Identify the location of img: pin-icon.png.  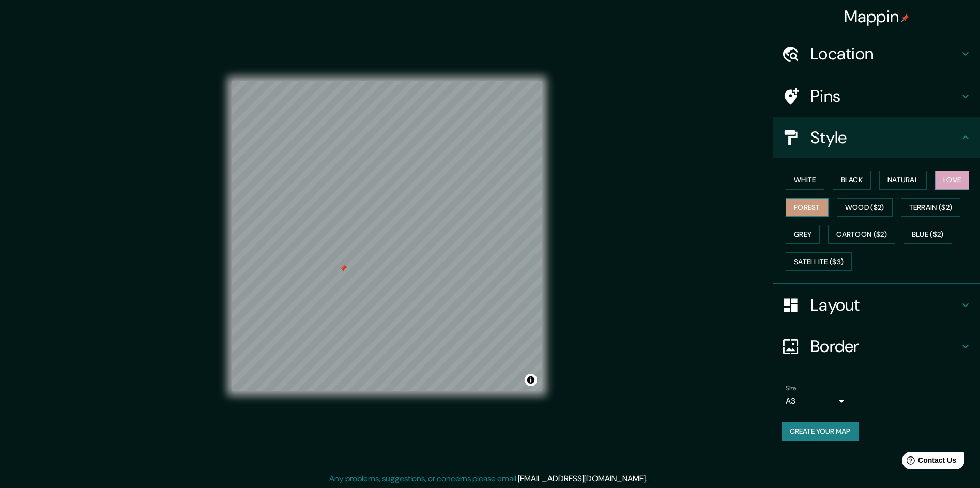
(905, 18).